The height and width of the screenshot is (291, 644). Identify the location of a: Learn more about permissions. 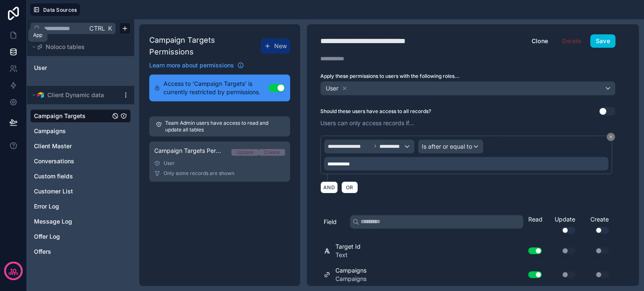
(197, 65).